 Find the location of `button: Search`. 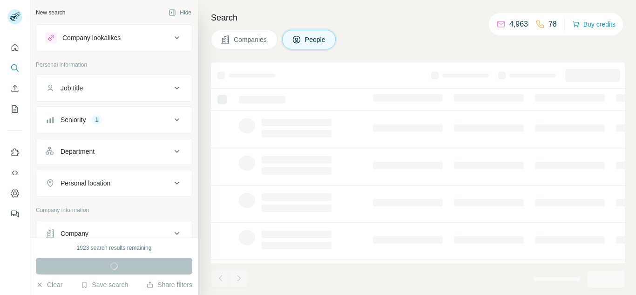

button: Search is located at coordinates (15, 68).